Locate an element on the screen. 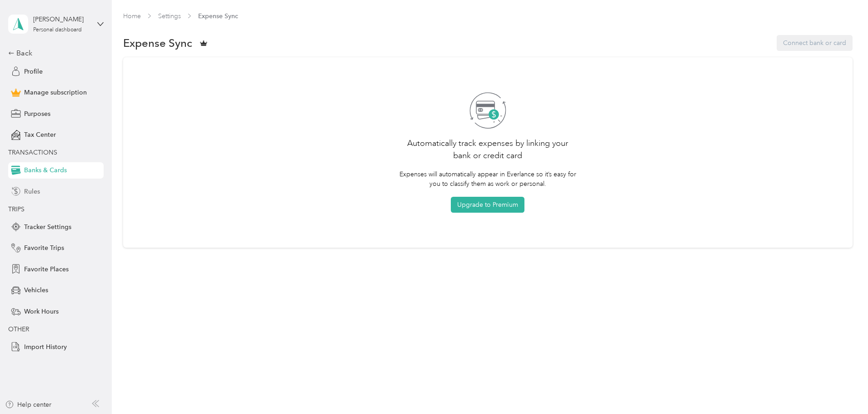 This screenshot has height=414, width=868. a: Home is located at coordinates (132, 16).